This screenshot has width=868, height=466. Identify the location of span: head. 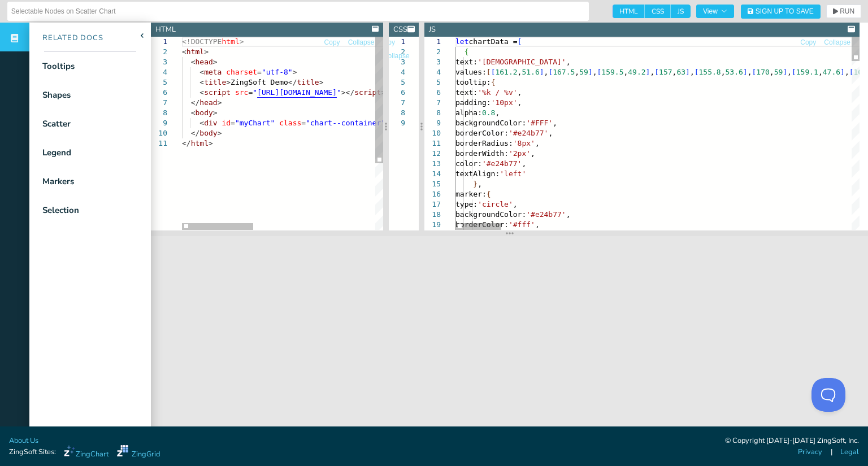
(208, 102).